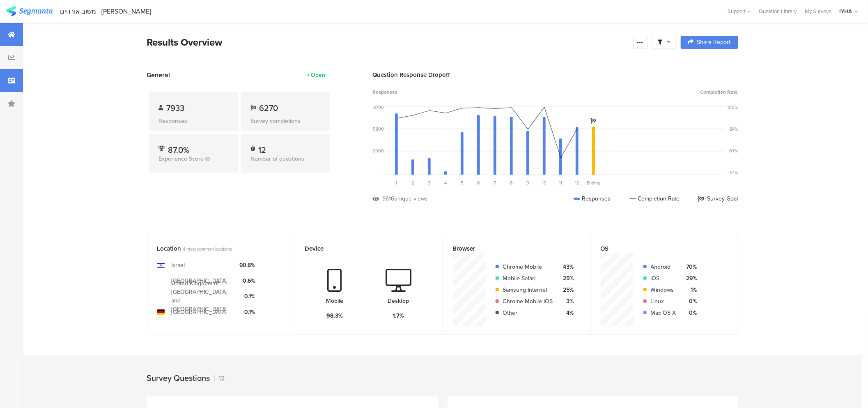 Image resolution: width=868 pixels, height=408 pixels. What do you see at coordinates (657, 249) in the screenshot?
I see `div: OS` at bounding box center [657, 249].